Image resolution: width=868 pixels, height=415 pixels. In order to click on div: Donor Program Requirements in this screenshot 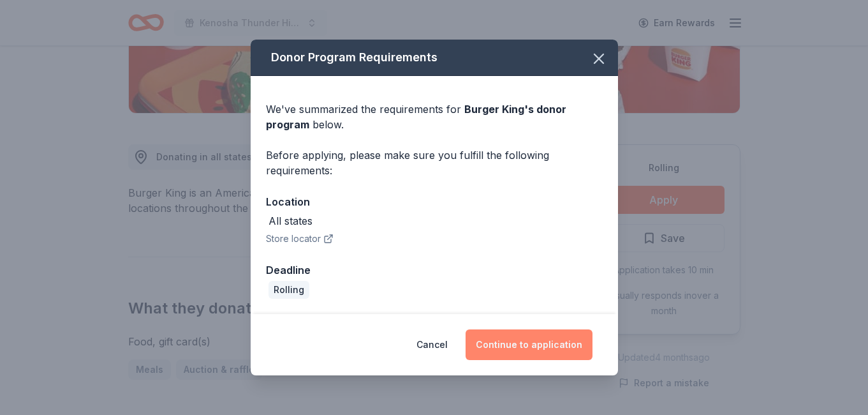, I will do `click(434, 57)`.